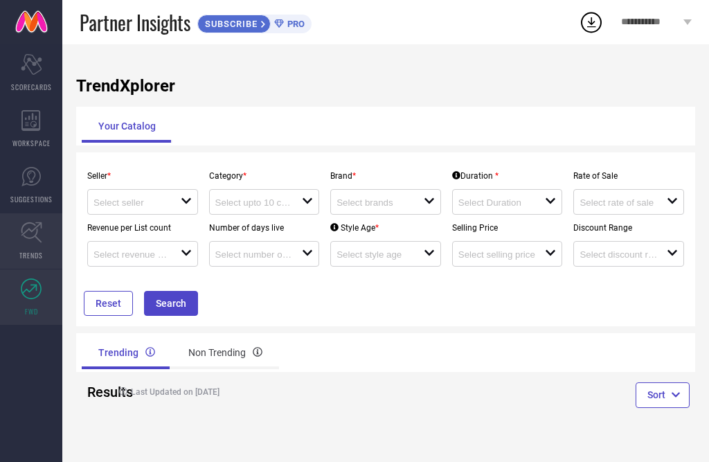 Image resolution: width=709 pixels, height=462 pixels. I want to click on button: Search, so click(171, 303).